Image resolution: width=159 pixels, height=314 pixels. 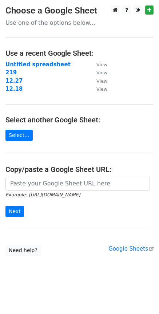 I want to click on a: Untitled spreadsheet, so click(x=38, y=65).